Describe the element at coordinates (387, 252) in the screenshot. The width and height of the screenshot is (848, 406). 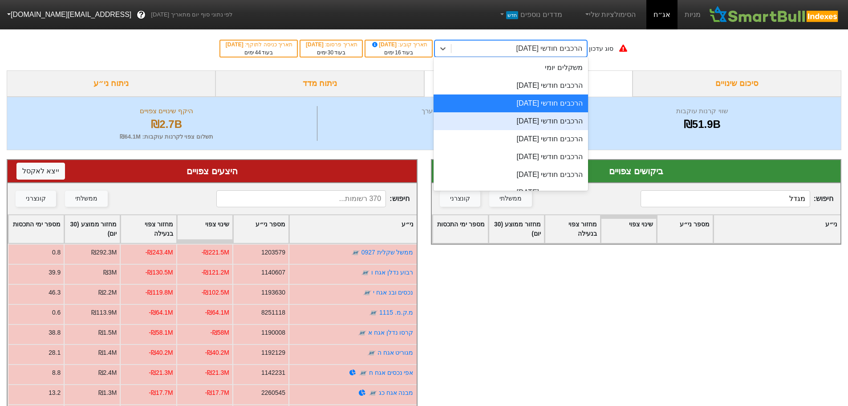
I see `a: ממשל שקלית 0927` at that location.